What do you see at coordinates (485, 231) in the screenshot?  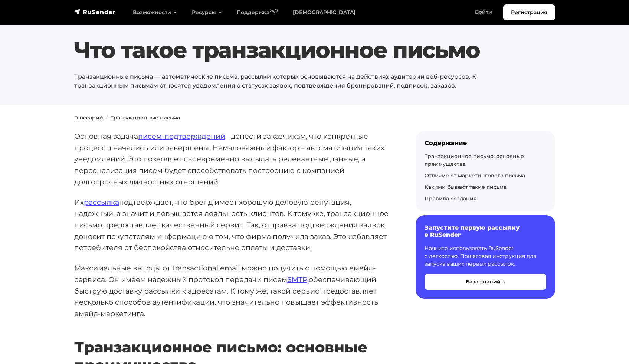 I see `h6: Запустите первую рассылку в RuSender` at bounding box center [485, 231].